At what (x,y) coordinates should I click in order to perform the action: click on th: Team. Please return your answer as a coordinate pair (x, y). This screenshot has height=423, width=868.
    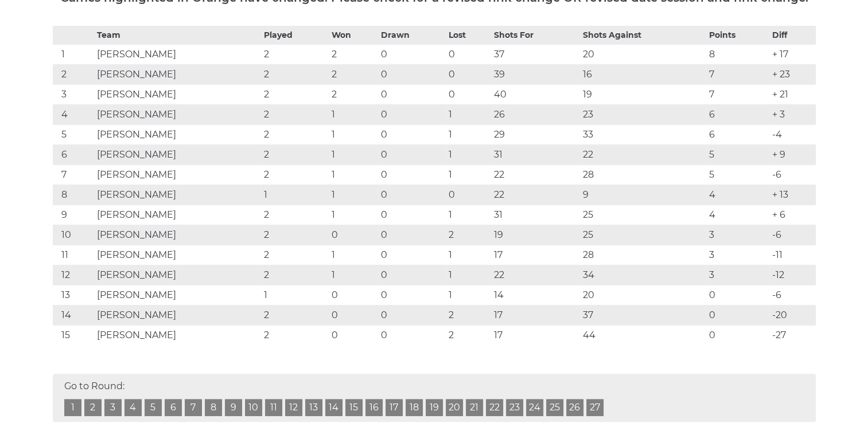
    Looking at the image, I should click on (178, 35).